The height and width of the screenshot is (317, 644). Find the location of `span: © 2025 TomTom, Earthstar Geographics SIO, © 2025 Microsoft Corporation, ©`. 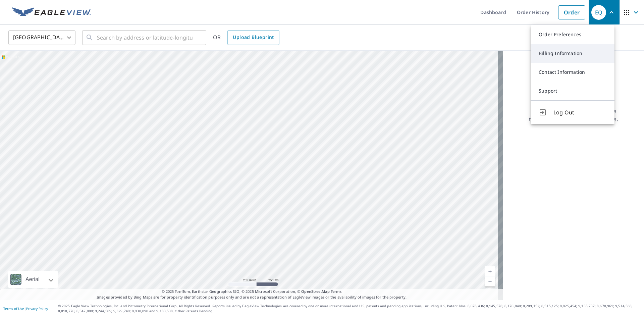

span: © 2025 TomTom, Earthstar Geographics SIO, © 2025 Microsoft Corporation, © is located at coordinates (252, 291).